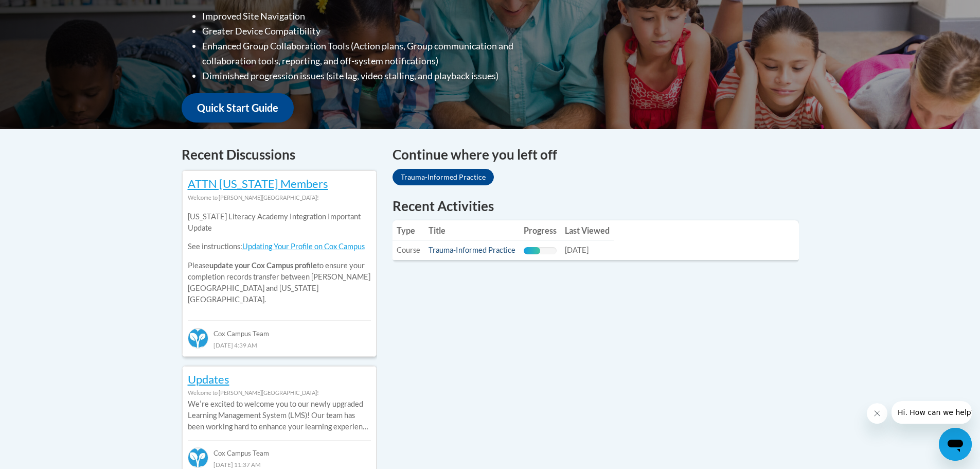 The width and height of the screenshot is (980, 469). What do you see at coordinates (595, 205) in the screenshot?
I see `h1: Recent Activities` at bounding box center [595, 205].